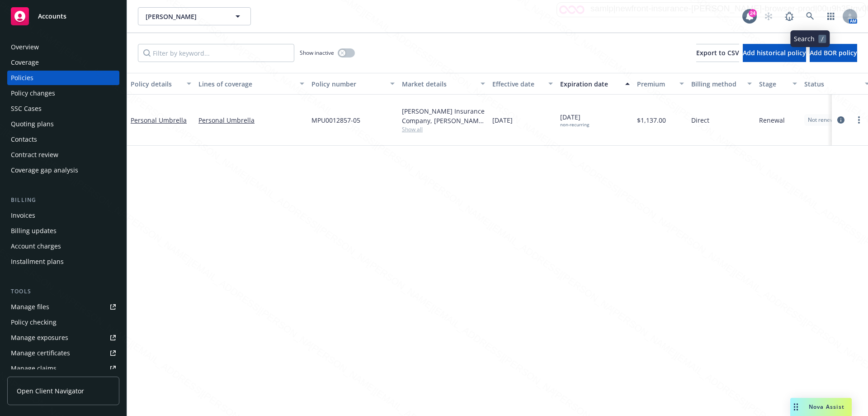 The width and height of the screenshot is (868, 416). Describe the element at coordinates (156, 83) in the screenshot. I see `div: Policy details` at that location.